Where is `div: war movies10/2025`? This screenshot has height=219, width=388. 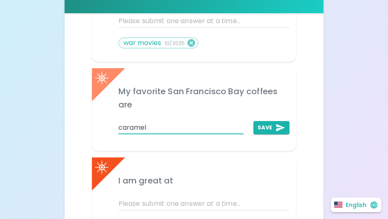
div: war movies10/2025 is located at coordinates (159, 43).